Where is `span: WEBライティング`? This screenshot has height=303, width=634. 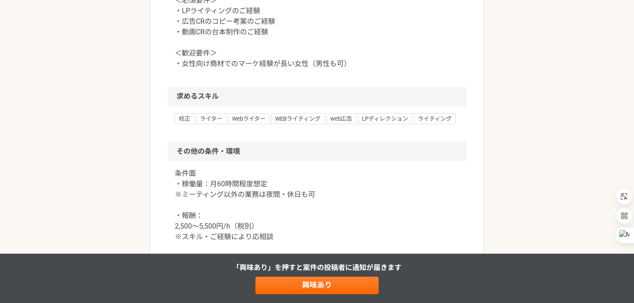
span: WEBライティング is located at coordinates (297, 118).